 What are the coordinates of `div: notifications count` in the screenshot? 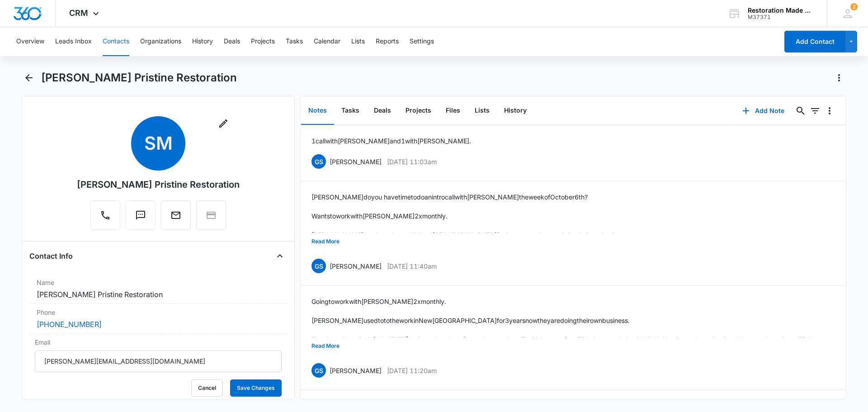 It's located at (854, 7).